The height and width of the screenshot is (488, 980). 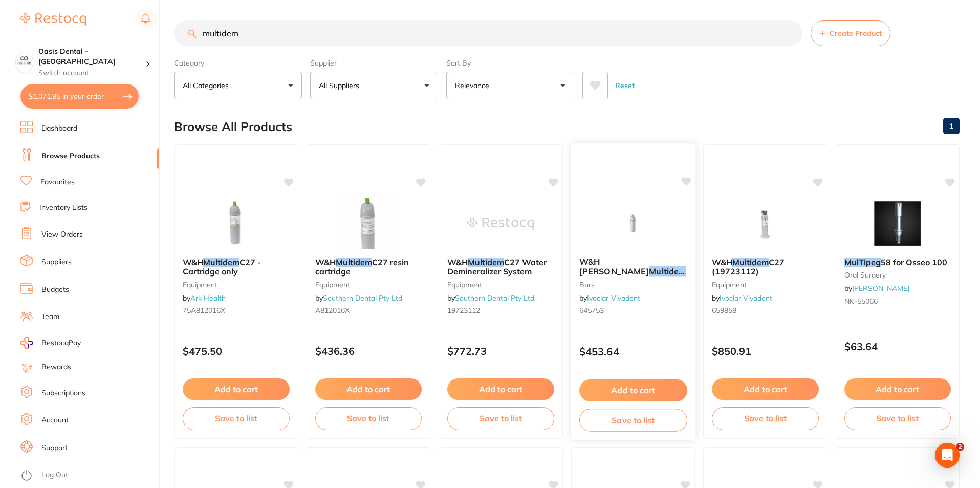 I want to click on img: W&H Multidem C27 - Cartridge only, so click(x=236, y=224).